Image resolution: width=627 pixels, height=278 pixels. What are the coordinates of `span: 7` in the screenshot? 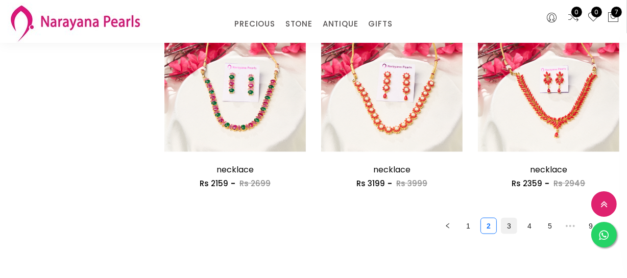 It's located at (616, 12).